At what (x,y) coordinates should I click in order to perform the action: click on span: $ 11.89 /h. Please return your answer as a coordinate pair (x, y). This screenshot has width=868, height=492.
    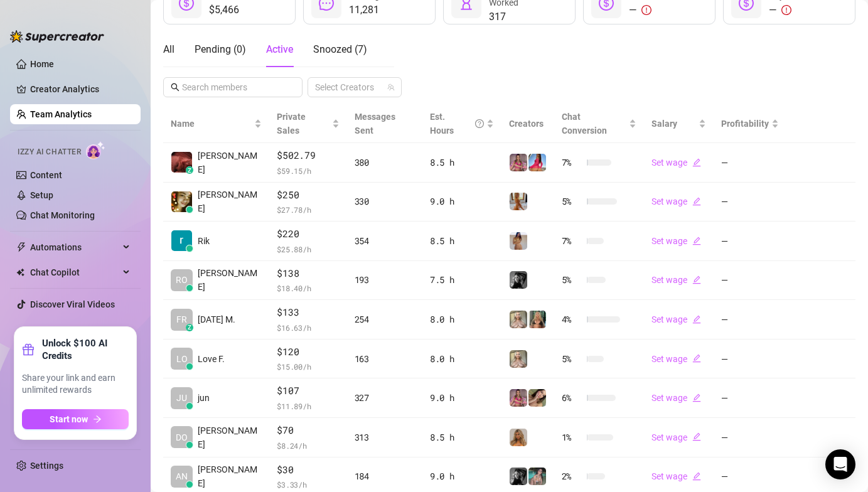
    Looking at the image, I should click on (308, 406).